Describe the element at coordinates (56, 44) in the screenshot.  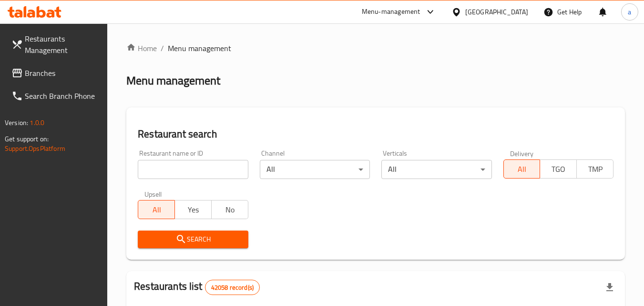
I see `a: Restaurants Management` at that location.